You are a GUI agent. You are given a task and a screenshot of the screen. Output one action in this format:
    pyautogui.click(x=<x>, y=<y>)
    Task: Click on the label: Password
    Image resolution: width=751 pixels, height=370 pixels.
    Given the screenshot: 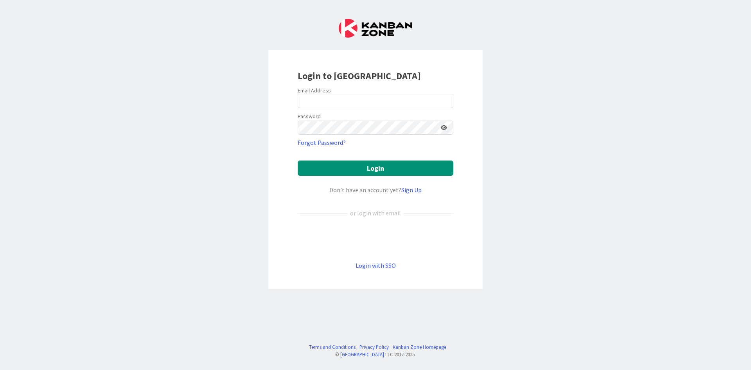 What is the action you would take?
    pyautogui.click(x=309, y=116)
    